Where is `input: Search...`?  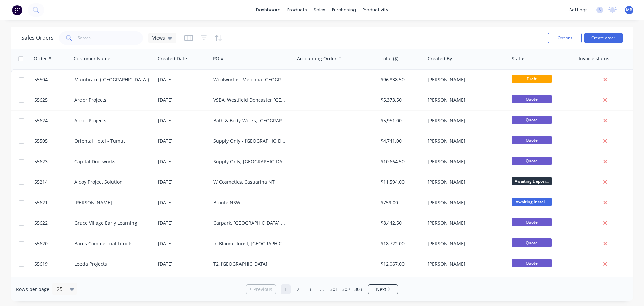 input: Search... is located at coordinates (110, 38).